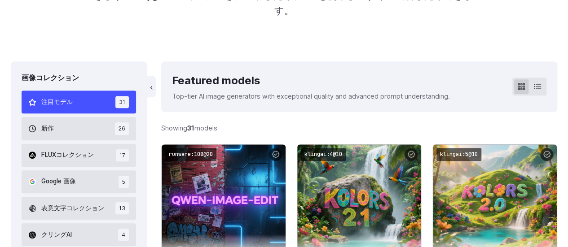 This screenshot has height=247, width=568. Describe the element at coordinates (48, 128) in the screenshot. I see `font: 新作` at that location.